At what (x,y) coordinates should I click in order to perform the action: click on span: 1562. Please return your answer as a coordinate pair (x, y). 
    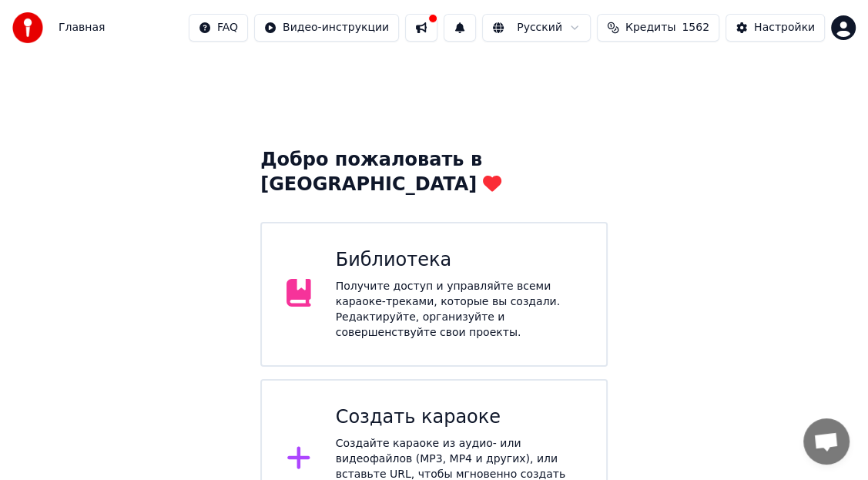
    Looking at the image, I should click on (695, 28).